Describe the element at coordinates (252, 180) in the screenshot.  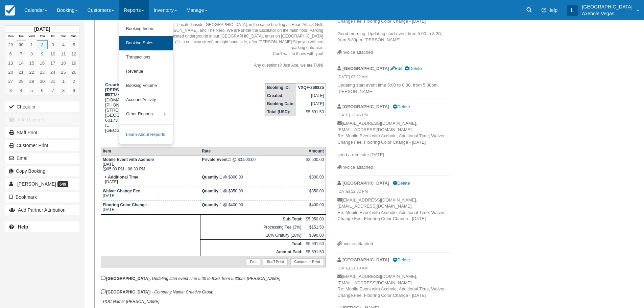
I see `td: 1 @ $800.00` at that location.